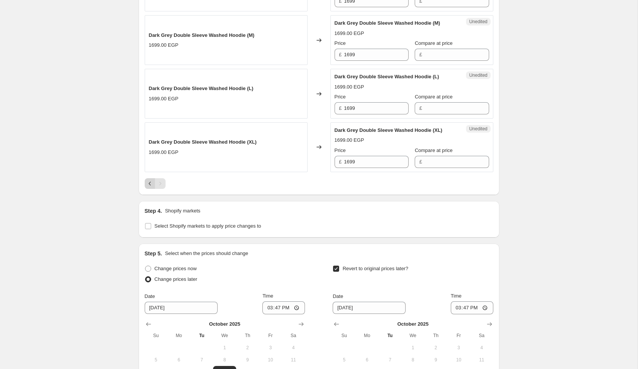 The image size is (638, 369). Describe the element at coordinates (153, 211) in the screenshot. I see `h2: Step 4.` at that location.